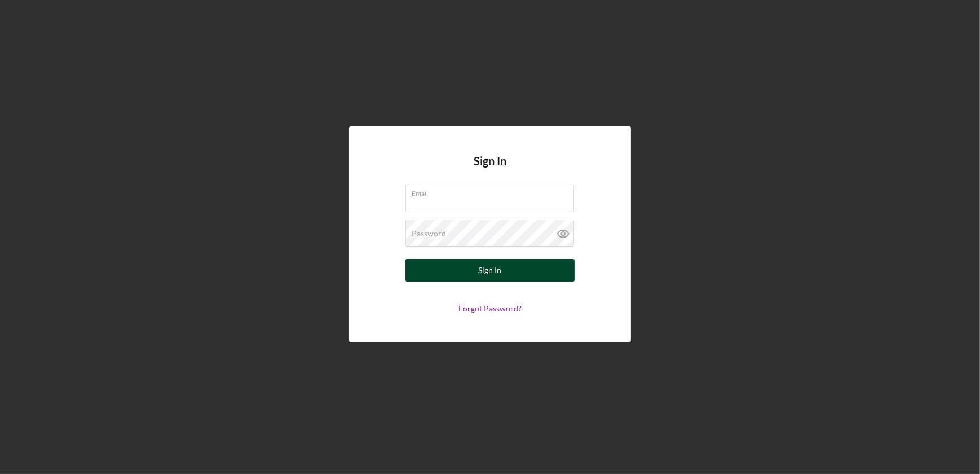 This screenshot has width=980, height=474. I want to click on div: Sign In, so click(490, 271).